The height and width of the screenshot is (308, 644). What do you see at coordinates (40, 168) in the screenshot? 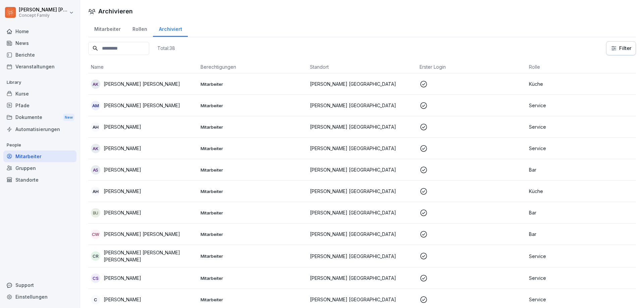
I see `a: Gruppen` at bounding box center [40, 168].